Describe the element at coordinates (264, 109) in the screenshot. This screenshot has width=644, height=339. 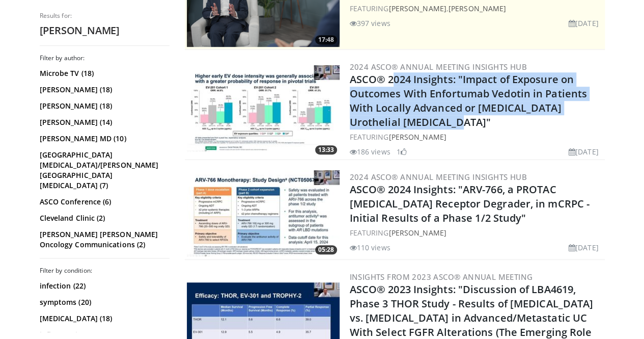
I see `img: 104daf05-9dce-4eb5-a68c-29819d7473d2.300x170_q85_crop-smart_upscale.jpg` at that location.